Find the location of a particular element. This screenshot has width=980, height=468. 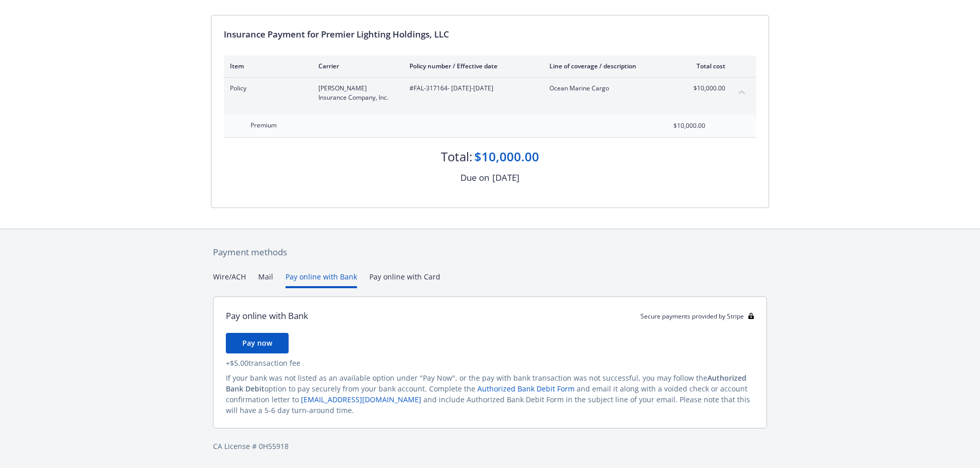

span: Premium is located at coordinates (263, 125).